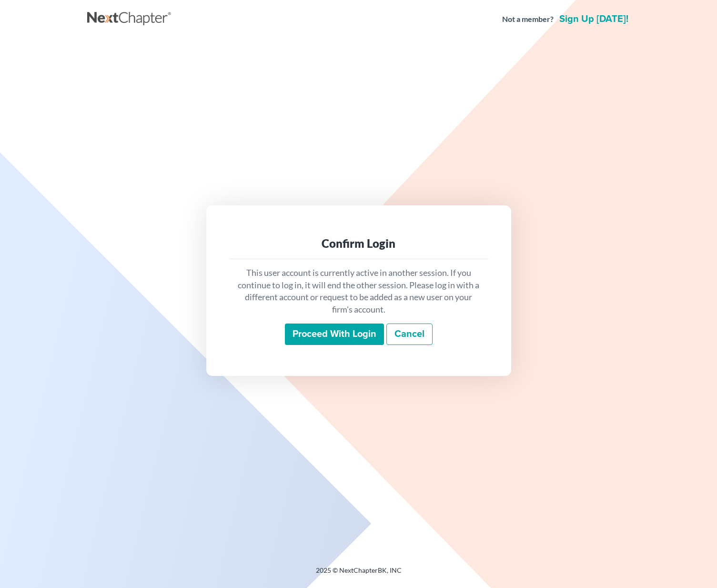 The height and width of the screenshot is (588, 717). I want to click on p: This user account is currently active in another session. If you continue to log in, it will end ..., so click(358, 291).